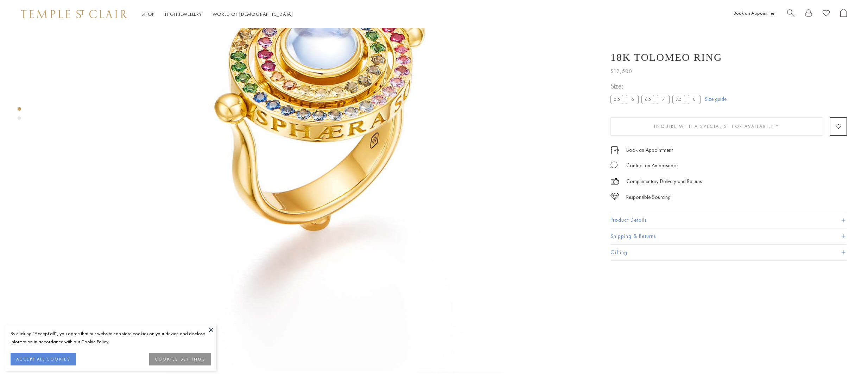 This screenshot has width=868, height=376. What do you see at coordinates (729, 252) in the screenshot?
I see `button: Gifting` at bounding box center [729, 252].